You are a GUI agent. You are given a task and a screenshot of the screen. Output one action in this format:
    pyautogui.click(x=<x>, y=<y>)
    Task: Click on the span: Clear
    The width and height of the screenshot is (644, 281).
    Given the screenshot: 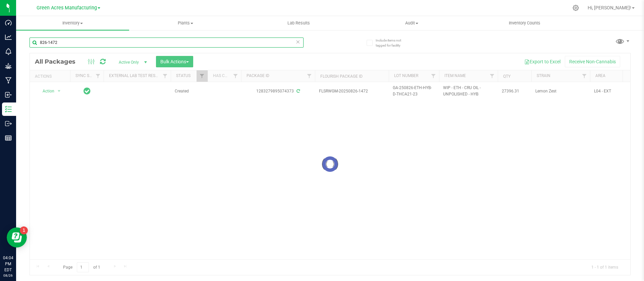 What is the action you would take?
    pyautogui.click(x=298, y=42)
    